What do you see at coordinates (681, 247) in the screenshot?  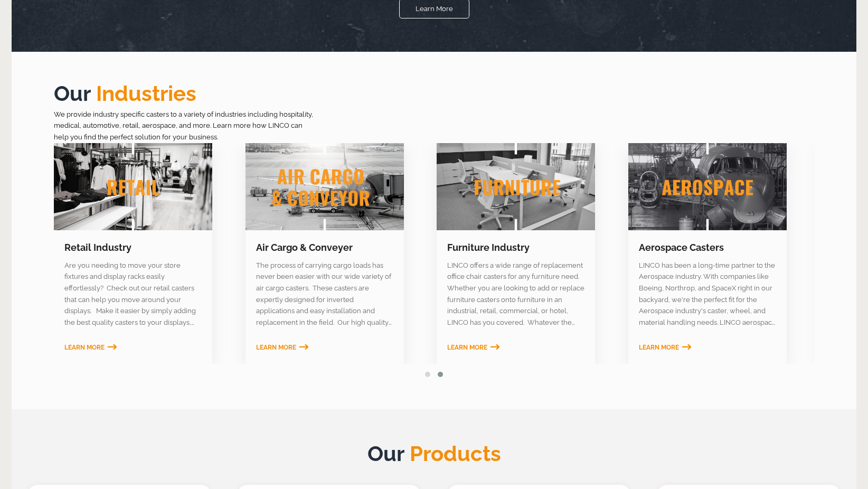 I see `a: Aerospace Casters` at bounding box center [681, 247].